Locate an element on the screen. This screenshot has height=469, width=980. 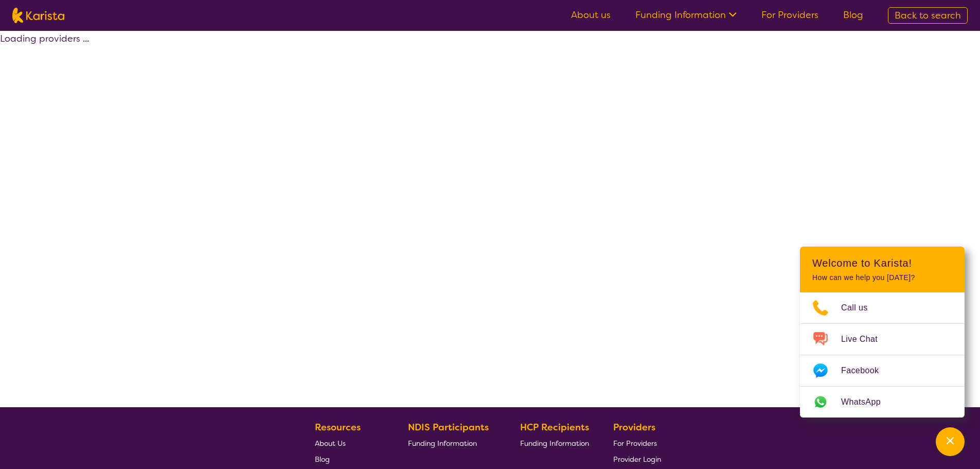
span: Call us is located at coordinates (861, 307).